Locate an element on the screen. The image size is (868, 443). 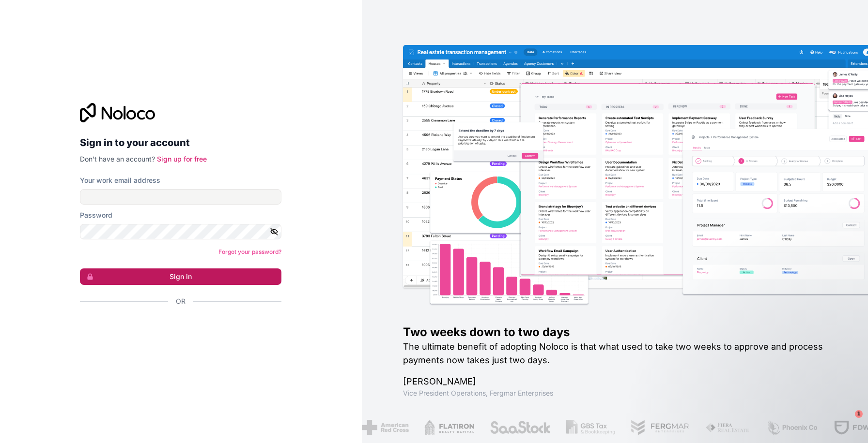
img: /assets/phoenix-BREaitsQ.png is located at coordinates (792, 428).